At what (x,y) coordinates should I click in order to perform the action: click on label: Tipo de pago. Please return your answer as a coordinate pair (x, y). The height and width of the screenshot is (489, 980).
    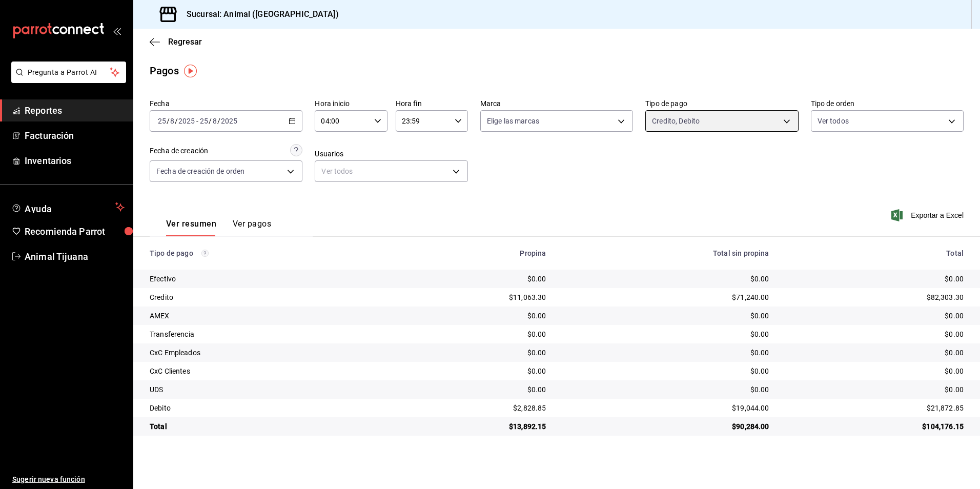
    Looking at the image, I should click on (722, 103).